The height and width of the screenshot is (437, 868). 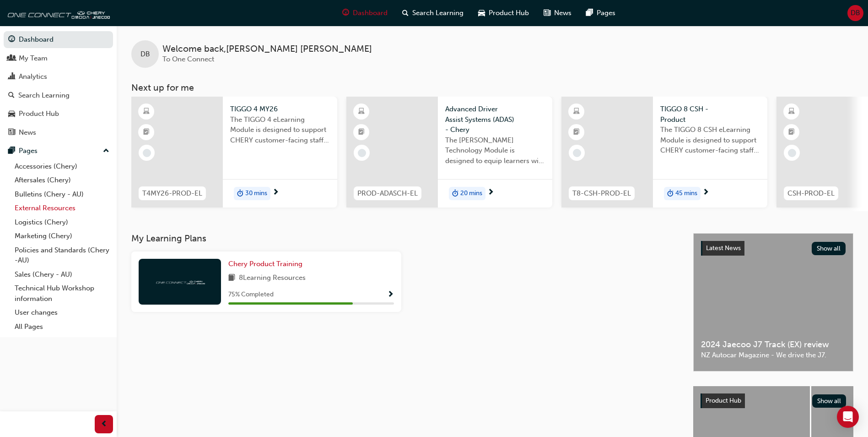 What do you see at coordinates (62, 293) in the screenshot?
I see `a: Technical Hub Workshop information` at bounding box center [62, 293].